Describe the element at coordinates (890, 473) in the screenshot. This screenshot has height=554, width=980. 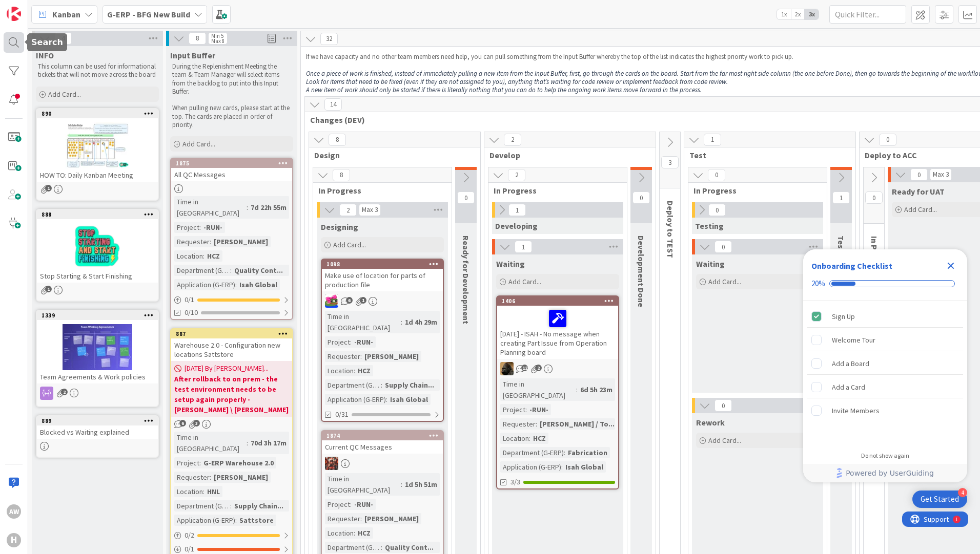
I see `span: Powered by UserGuiding` at that location.